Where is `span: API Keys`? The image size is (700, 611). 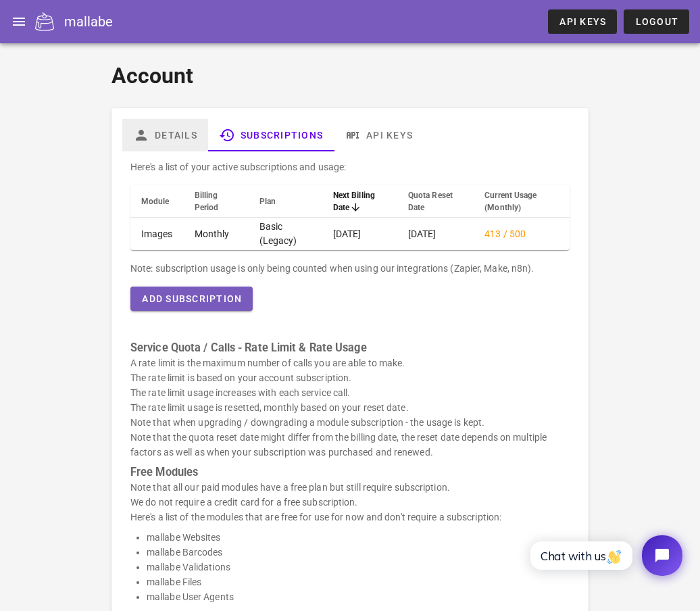
span: API Keys is located at coordinates (583, 22).